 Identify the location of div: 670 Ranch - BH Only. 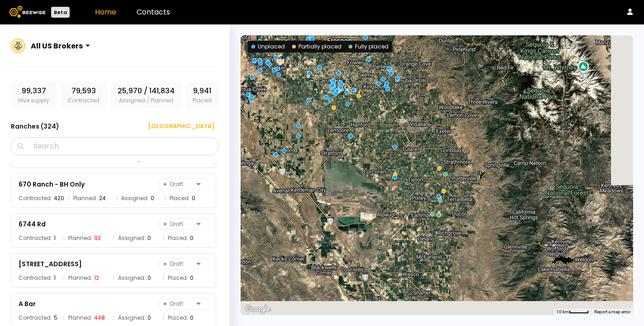
(51, 185).